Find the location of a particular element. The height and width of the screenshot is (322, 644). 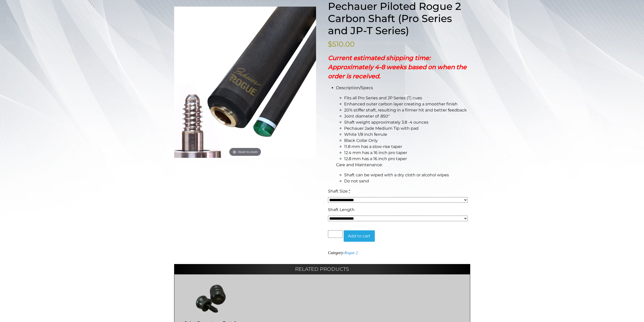

span: Shaft Size is located at coordinates (338, 191).